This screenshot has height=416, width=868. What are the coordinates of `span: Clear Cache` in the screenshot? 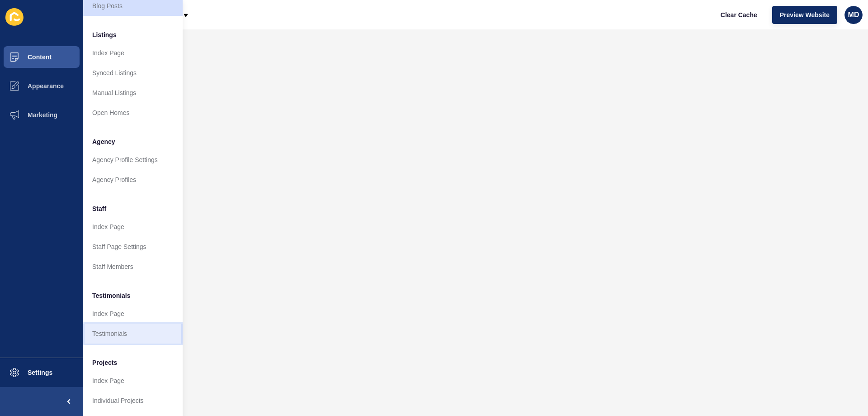 It's located at (739, 15).